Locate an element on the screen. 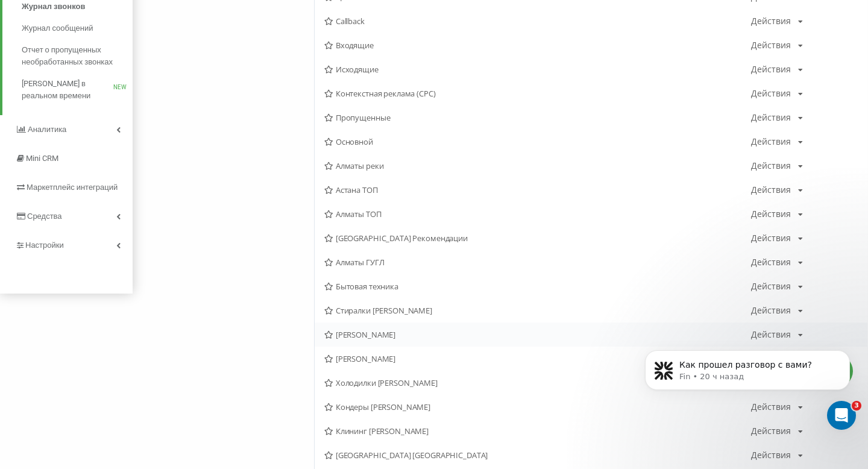 The image size is (868, 469). img: Profile image for Fin is located at coordinates (37, 46).